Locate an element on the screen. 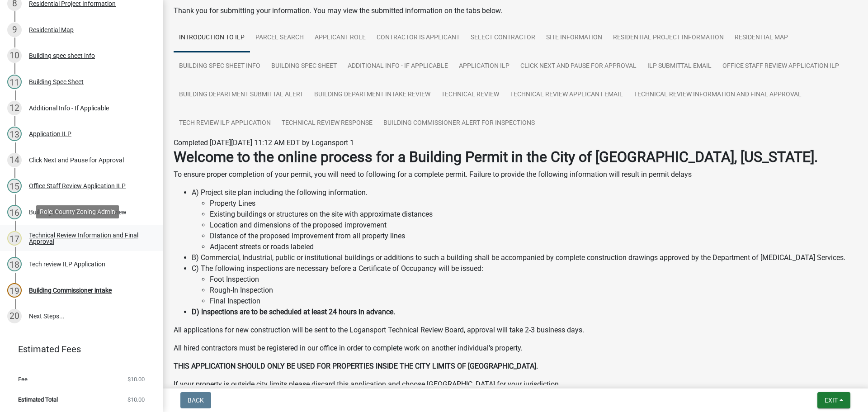 This screenshot has height=412, width=868. a: Select Contractor is located at coordinates (503, 38).